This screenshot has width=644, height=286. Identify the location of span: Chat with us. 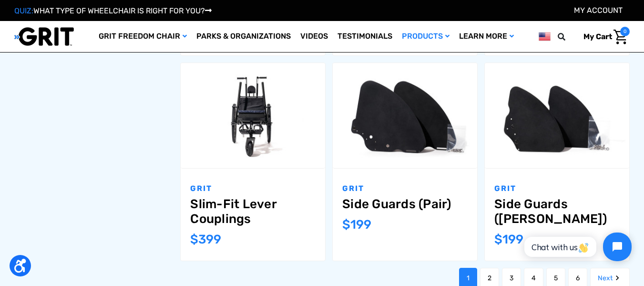
(46, 22).